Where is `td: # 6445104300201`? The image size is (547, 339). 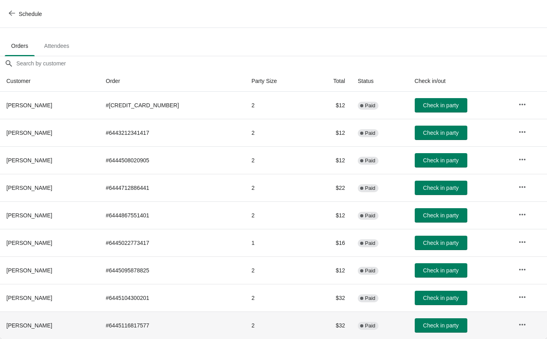
td: # 6445104300201 is located at coordinates (172, 297).